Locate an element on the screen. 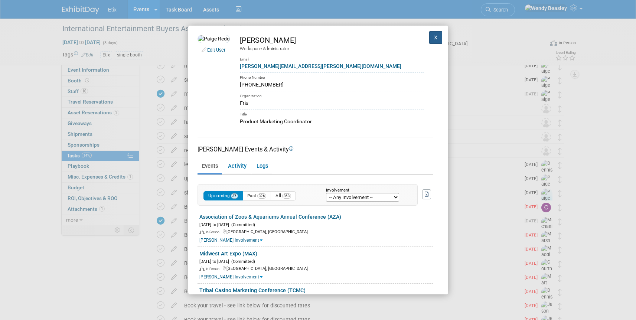 Image resolution: width=636 pixels, height=320 pixels. div: Organization is located at coordinates (332, 95).